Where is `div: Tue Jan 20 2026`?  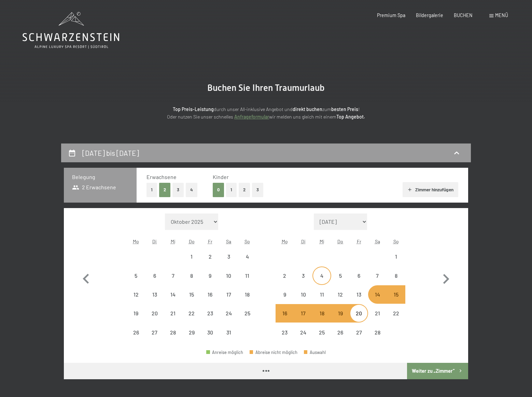
div: Tue Jan 20 2026 is located at coordinates (154, 314).